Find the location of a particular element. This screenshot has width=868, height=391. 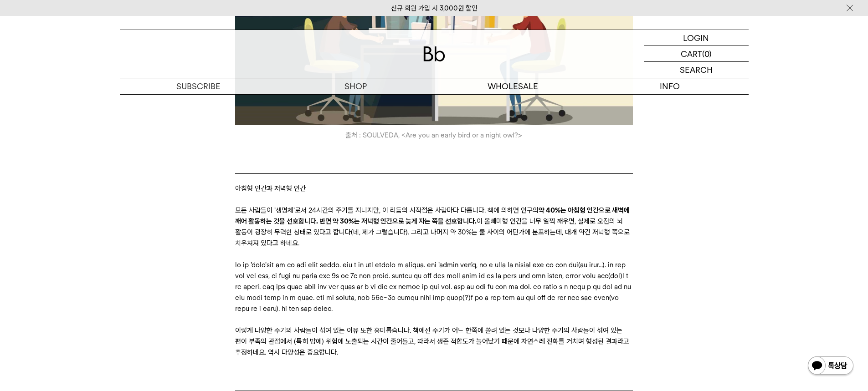

a: CART (0) is located at coordinates (696, 54).